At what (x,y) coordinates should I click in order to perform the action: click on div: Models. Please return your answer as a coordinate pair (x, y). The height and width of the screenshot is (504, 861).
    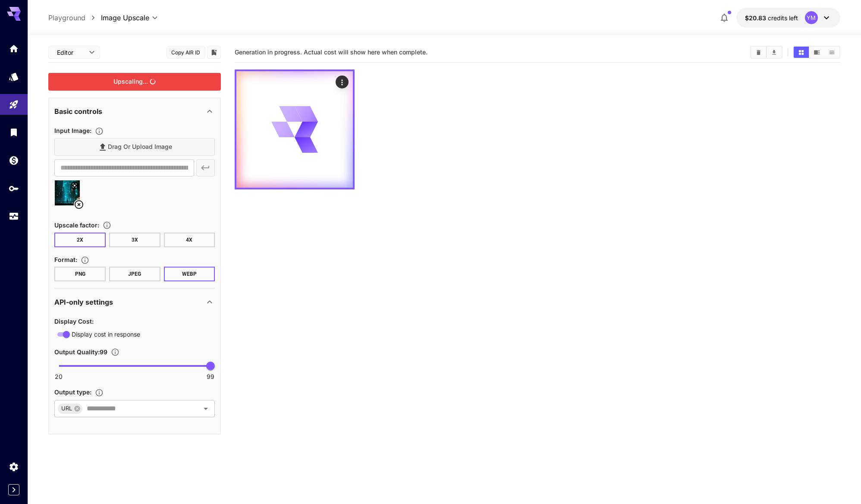
    Looking at the image, I should click on (14, 77).